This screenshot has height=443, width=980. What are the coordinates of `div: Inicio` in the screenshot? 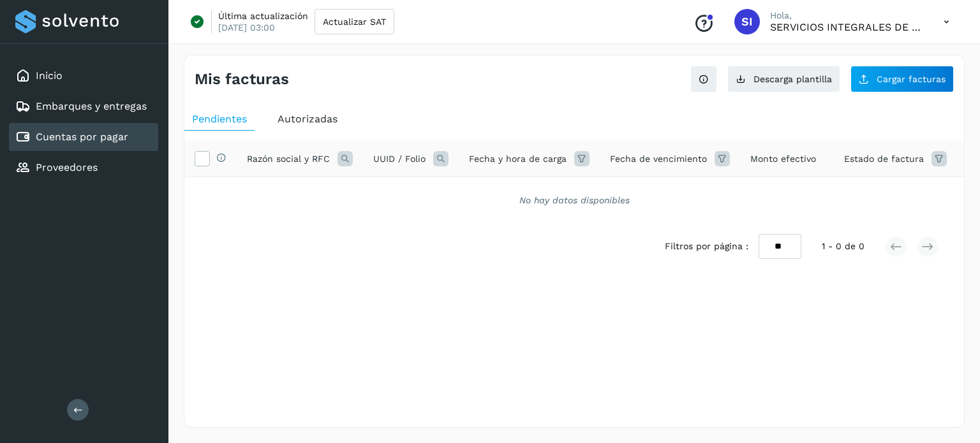 It's located at (84, 76).